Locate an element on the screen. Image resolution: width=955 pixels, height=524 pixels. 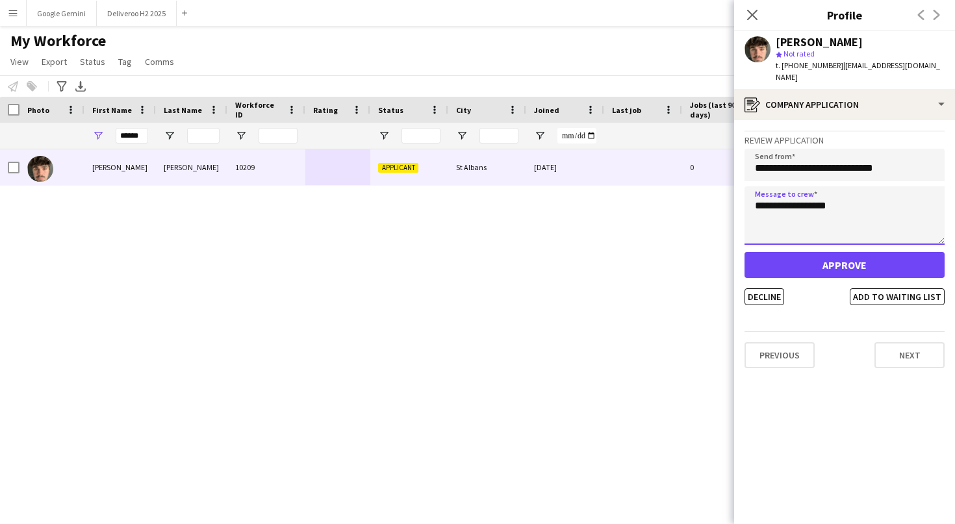
button: Decline is located at coordinates (764, 297).